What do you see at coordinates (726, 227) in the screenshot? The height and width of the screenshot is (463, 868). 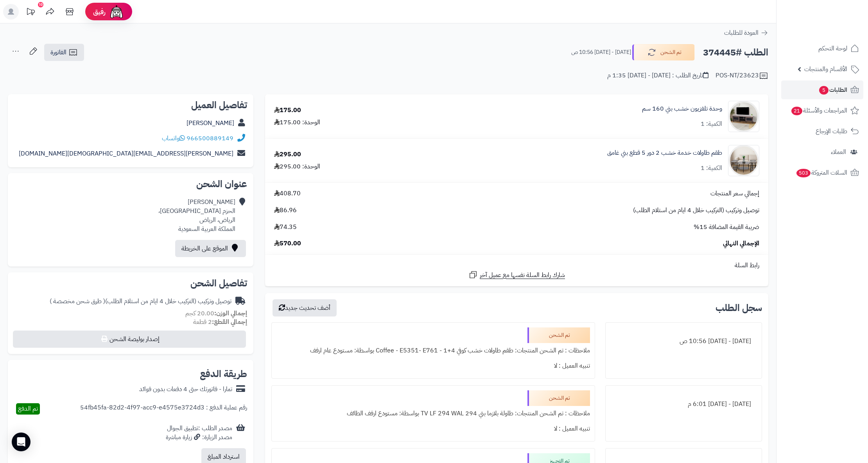 I see `span: ضريبة القيمة المضافة 15%` at bounding box center [726, 227].